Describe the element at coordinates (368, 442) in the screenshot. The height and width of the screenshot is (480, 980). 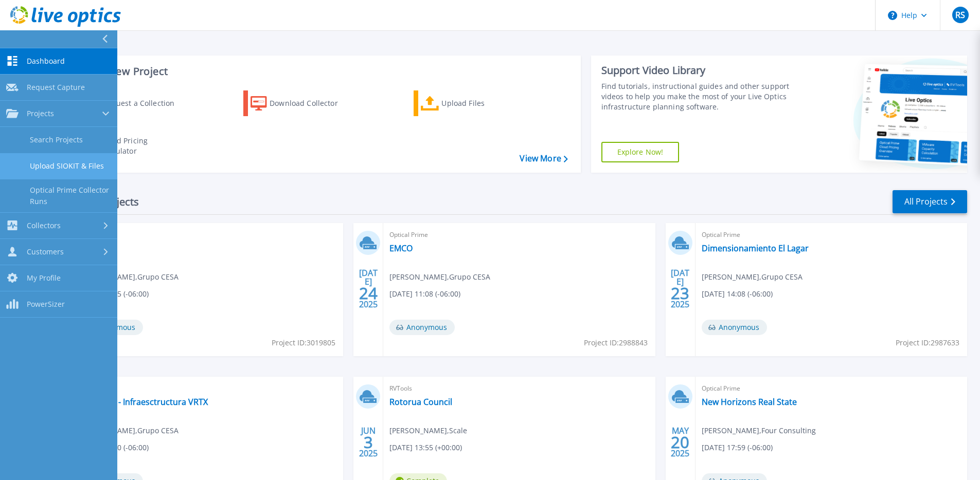
I see `span: 3` at that location.